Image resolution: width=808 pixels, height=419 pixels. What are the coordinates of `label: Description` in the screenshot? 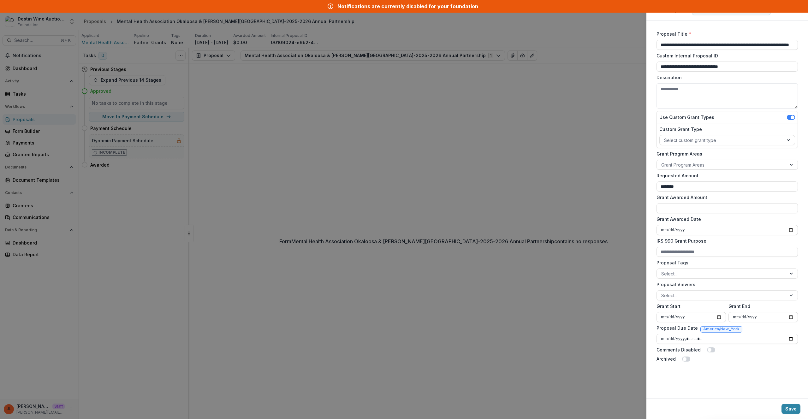 It's located at (725, 77).